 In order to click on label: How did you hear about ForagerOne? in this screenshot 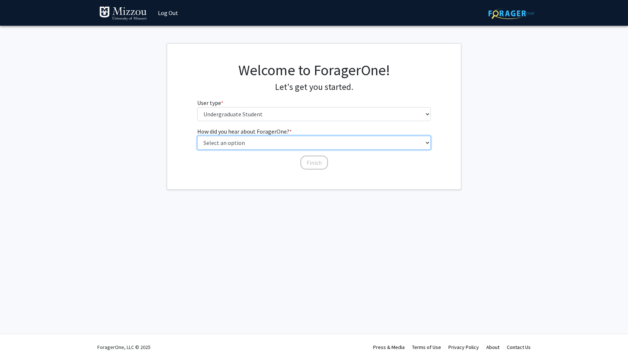, I will do `click(244, 131)`.